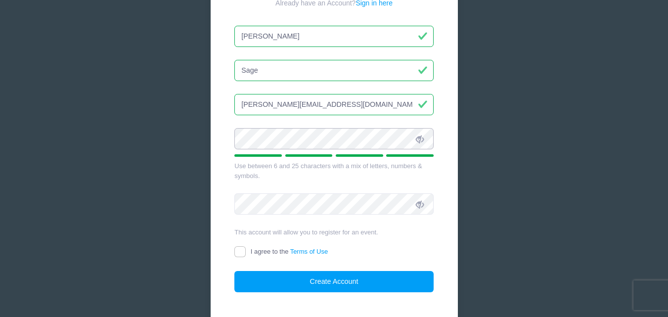 This screenshot has width=668, height=317. What do you see at coordinates (334, 70) in the screenshot?
I see `input: Last Name` at bounding box center [334, 70].